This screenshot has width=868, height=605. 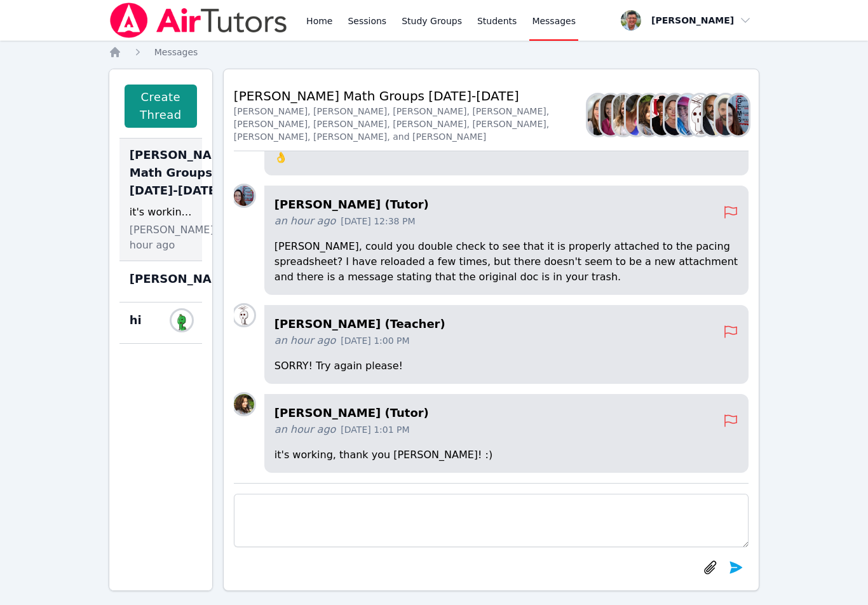 What do you see at coordinates (663, 115) in the screenshot?
I see `img: Johnicia Haynes` at bounding box center [663, 115].